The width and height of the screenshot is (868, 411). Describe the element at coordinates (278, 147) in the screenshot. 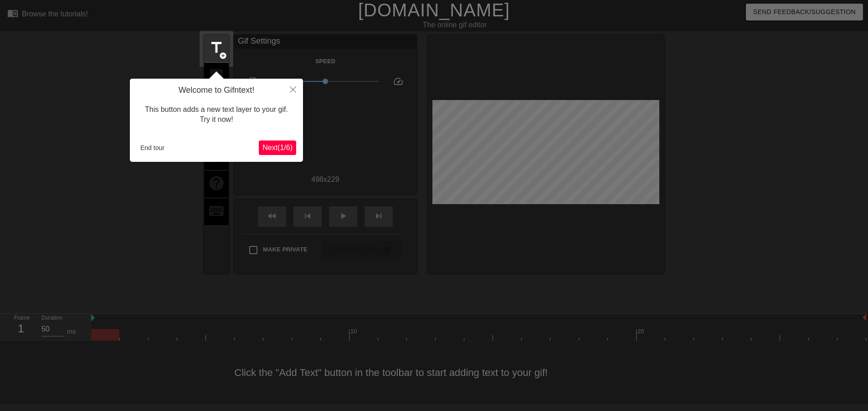

I see `span: Next ( 1 / 6 )` at that location.